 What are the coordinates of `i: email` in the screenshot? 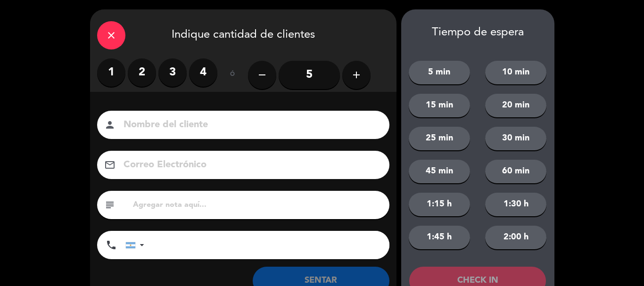 It's located at (110, 165).